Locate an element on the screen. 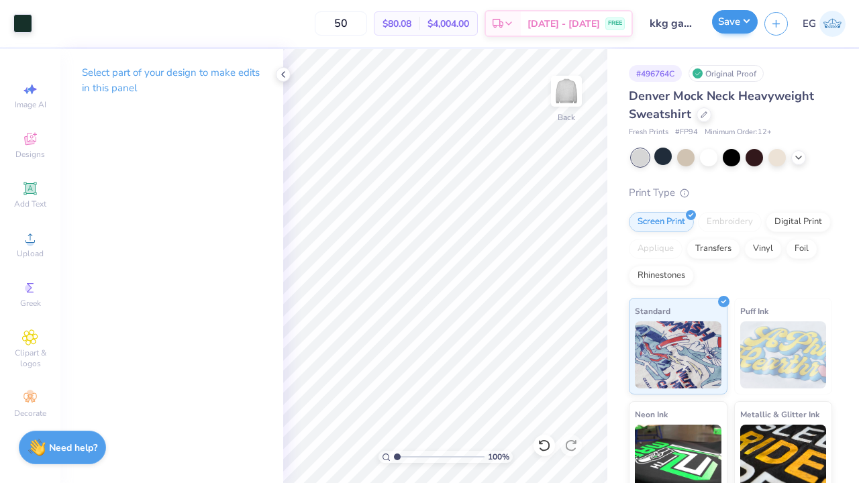  img: Back is located at coordinates (567, 91).